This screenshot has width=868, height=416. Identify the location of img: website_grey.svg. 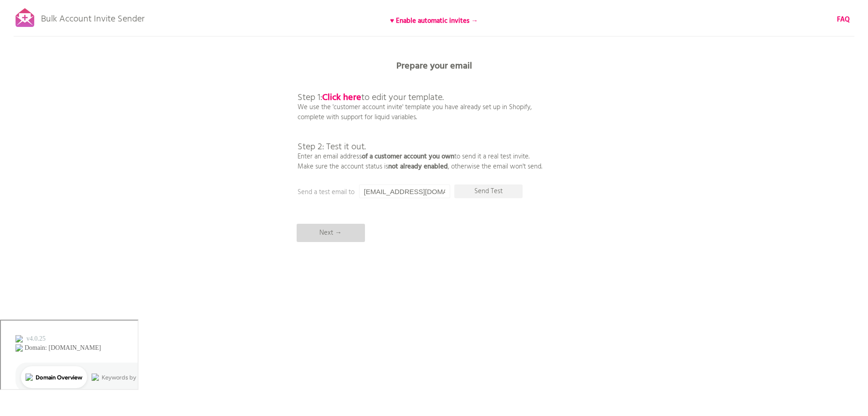
(18, 28).